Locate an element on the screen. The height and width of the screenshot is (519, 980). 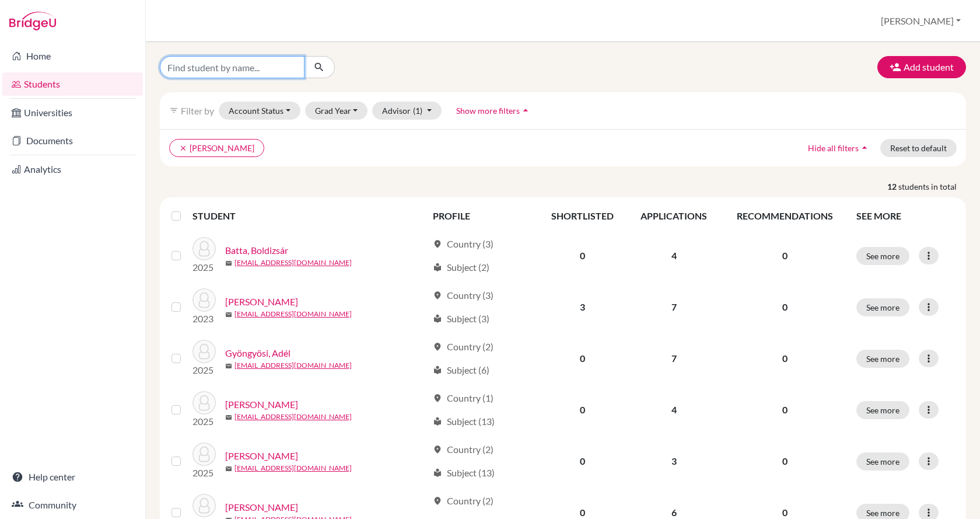
strong: 12 is located at coordinates (892, 186).